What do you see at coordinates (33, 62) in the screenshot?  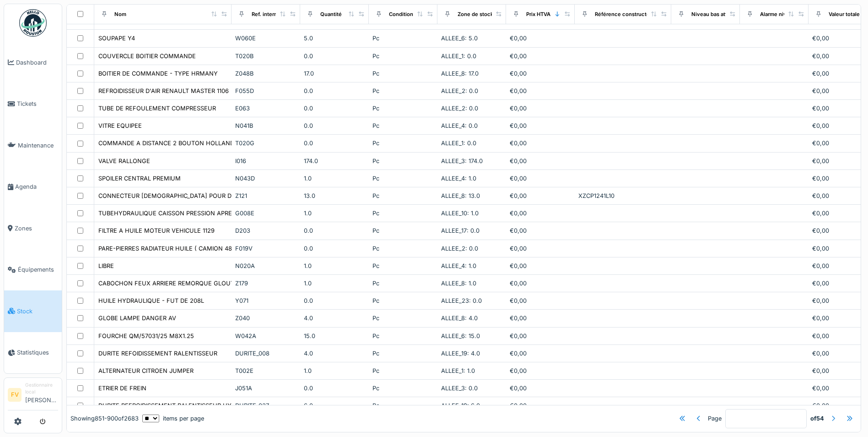 I see `a: Dashboard` at bounding box center [33, 62].